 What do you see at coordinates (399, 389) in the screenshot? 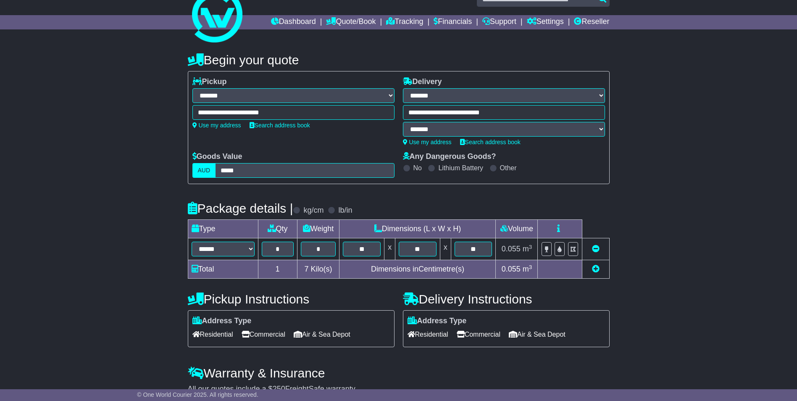
I see `div: All our quotes include a $ FreightSafe warranty.` at bounding box center [399, 389].